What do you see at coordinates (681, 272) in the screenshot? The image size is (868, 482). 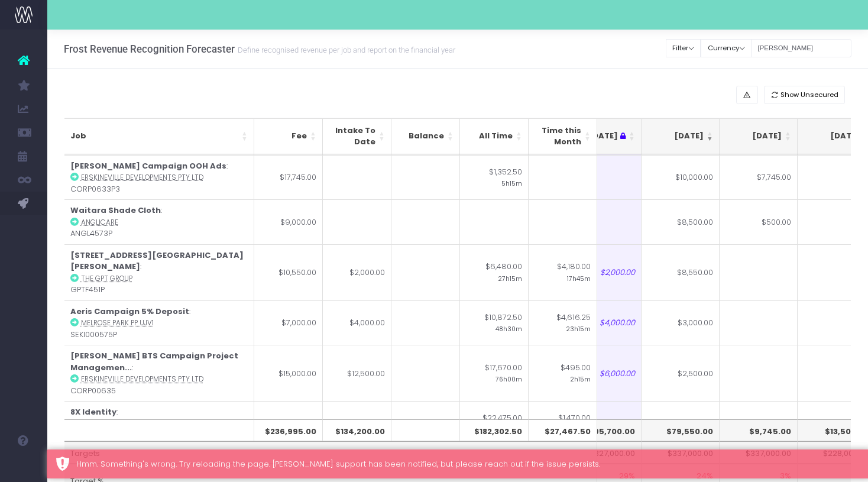 I see `td: $8,550.00` at bounding box center [681, 272].